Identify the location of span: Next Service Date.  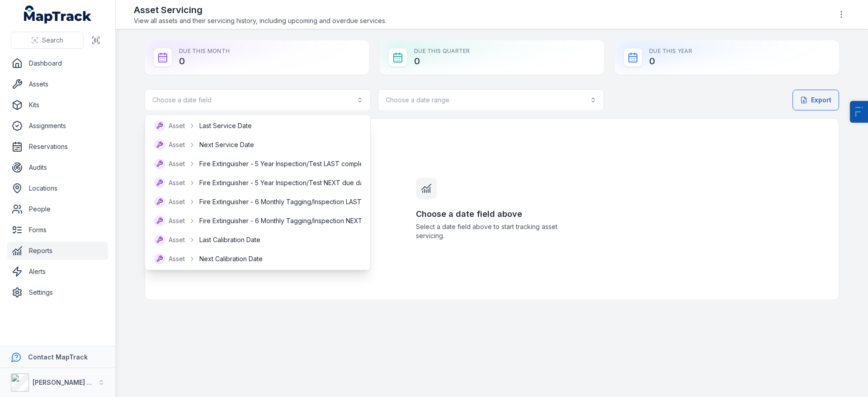
(227, 145).